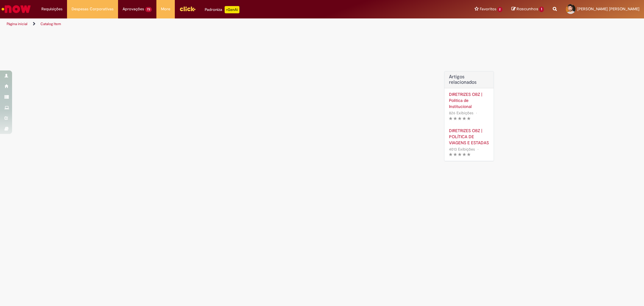 This screenshot has height=306, width=644. Describe the element at coordinates (527, 9) in the screenshot. I see `a: Rascunhos` at that location.